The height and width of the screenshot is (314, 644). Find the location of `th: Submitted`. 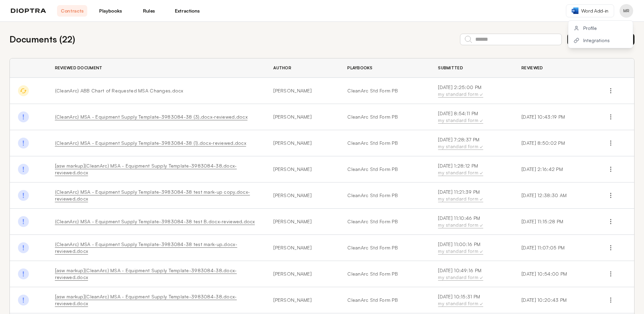

th: Submitted is located at coordinates (471, 68).